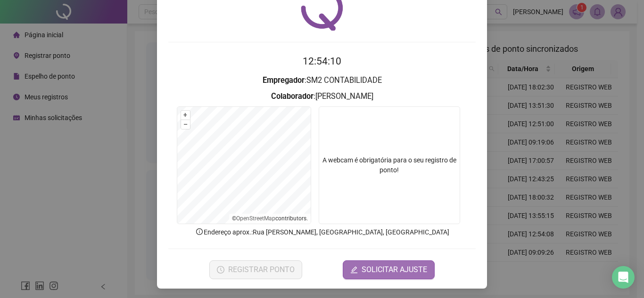 The image size is (644, 298). What do you see at coordinates (255, 270) in the screenshot?
I see `button: REGISTRAR PONTO` at bounding box center [255, 270].